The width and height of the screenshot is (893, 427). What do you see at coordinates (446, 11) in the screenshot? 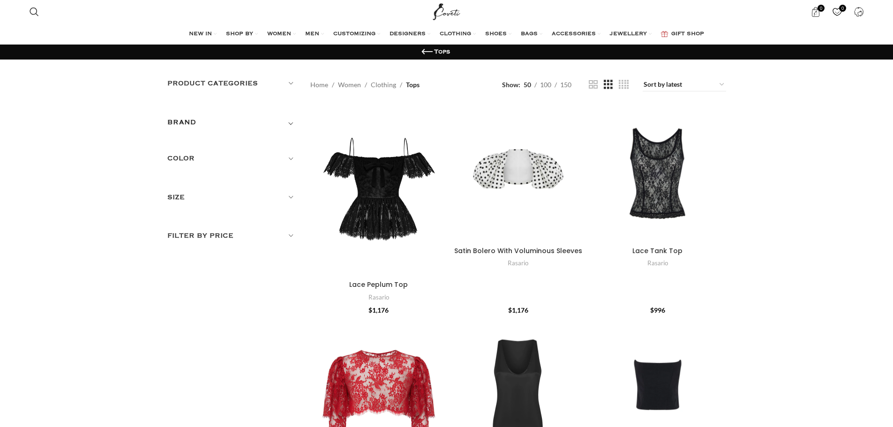
I see `a: Site logo` at bounding box center [446, 11].